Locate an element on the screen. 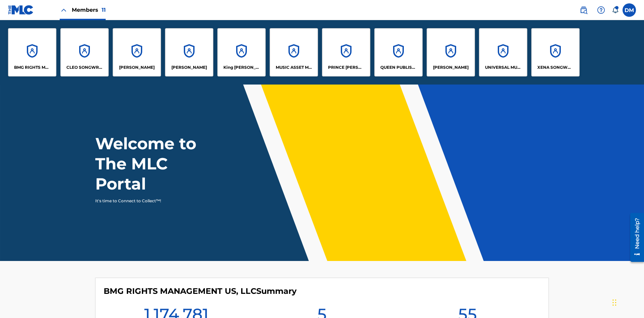  div: Drag is located at coordinates (615, 303).